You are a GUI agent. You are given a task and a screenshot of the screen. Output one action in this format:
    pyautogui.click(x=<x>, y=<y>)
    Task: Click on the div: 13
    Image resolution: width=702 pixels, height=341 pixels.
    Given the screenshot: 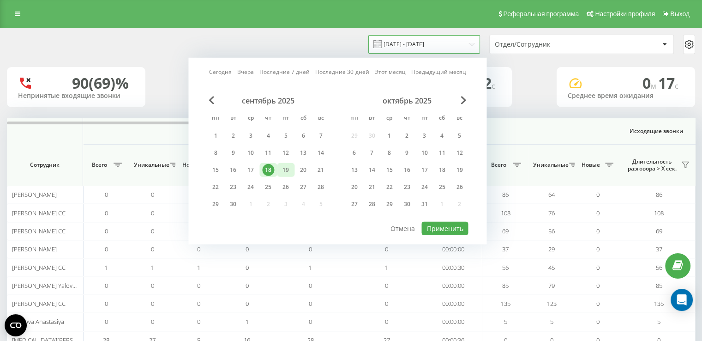 What is the action you would take?
    pyautogui.click(x=354, y=170)
    